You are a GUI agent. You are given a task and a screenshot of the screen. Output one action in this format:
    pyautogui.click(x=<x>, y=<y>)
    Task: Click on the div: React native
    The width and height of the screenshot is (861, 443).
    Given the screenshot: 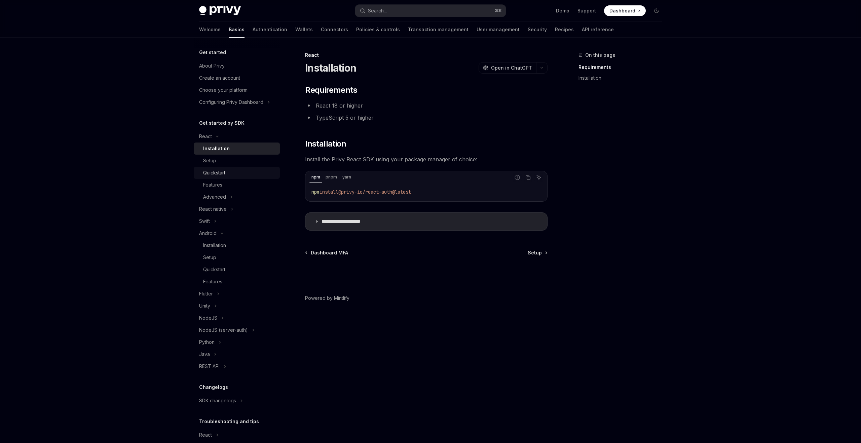 What is the action you would take?
    pyautogui.click(x=213, y=209)
    